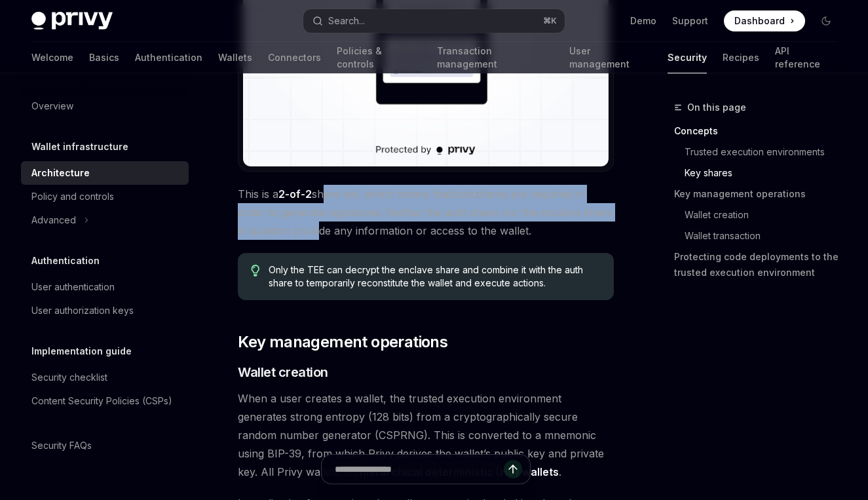 This screenshot has height=500, width=868. What do you see at coordinates (104, 106) in the screenshot?
I see `a: Overview` at bounding box center [104, 106].